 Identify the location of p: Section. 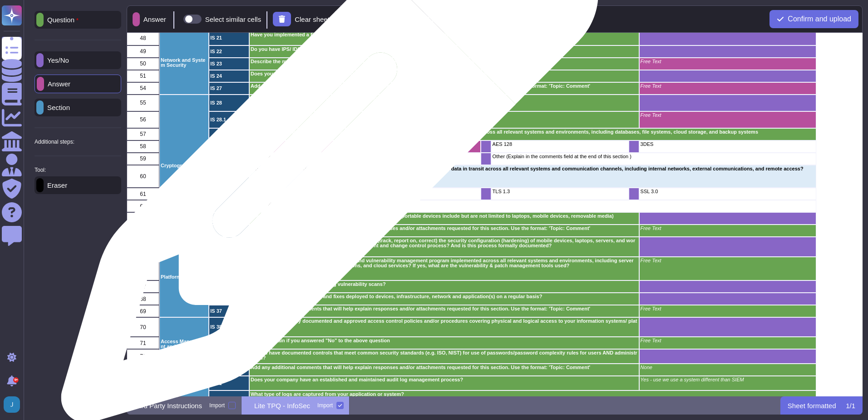
(57, 107).